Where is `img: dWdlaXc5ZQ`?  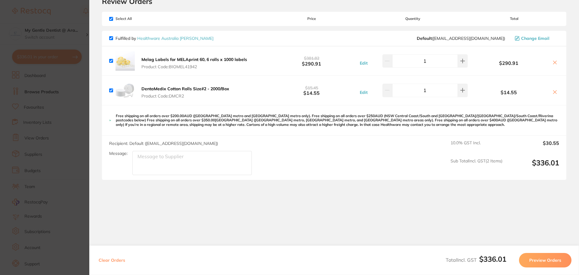 img: dWdlaXc5ZQ is located at coordinates (125, 61).